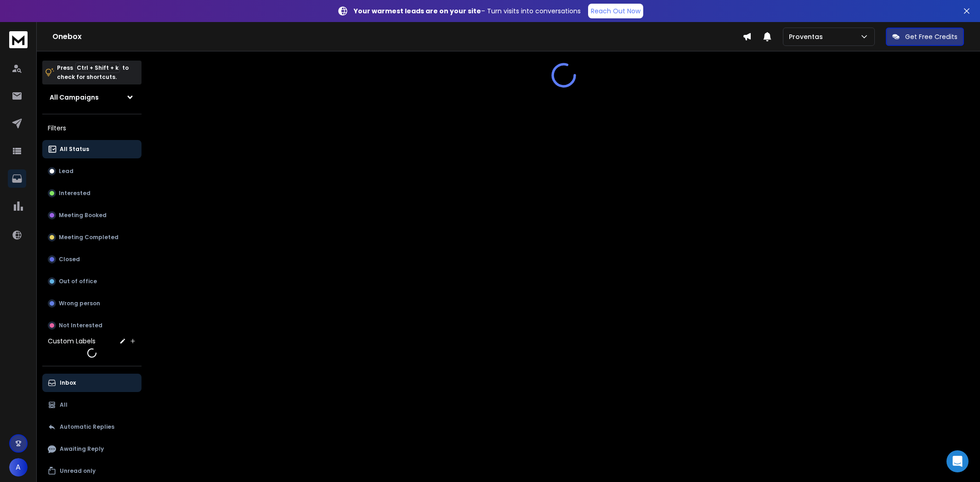  Describe the element at coordinates (81, 449) in the screenshot. I see `p: Awaiting Reply` at that location.